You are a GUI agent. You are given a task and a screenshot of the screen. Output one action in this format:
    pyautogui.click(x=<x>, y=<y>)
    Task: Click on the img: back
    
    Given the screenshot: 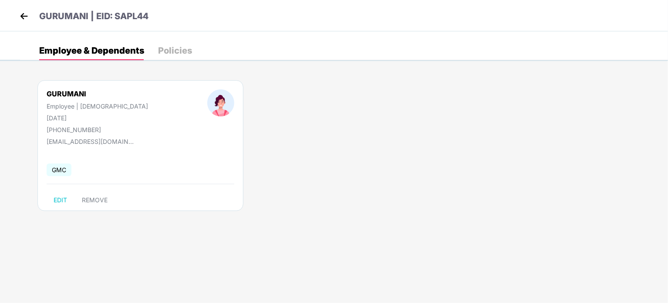 What is the action you would take?
    pyautogui.click(x=24, y=16)
    